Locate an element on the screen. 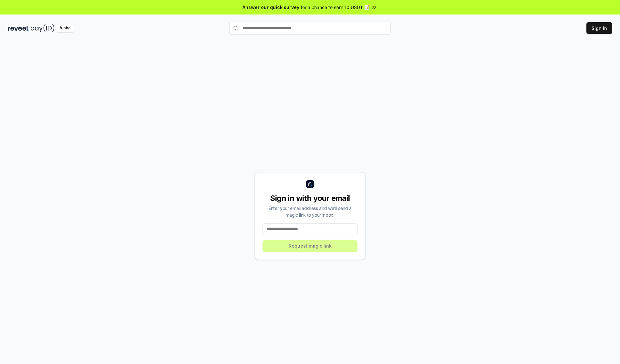  div: Enter your email address and we’ll send a magic link to your inbox. is located at coordinates (310, 212).